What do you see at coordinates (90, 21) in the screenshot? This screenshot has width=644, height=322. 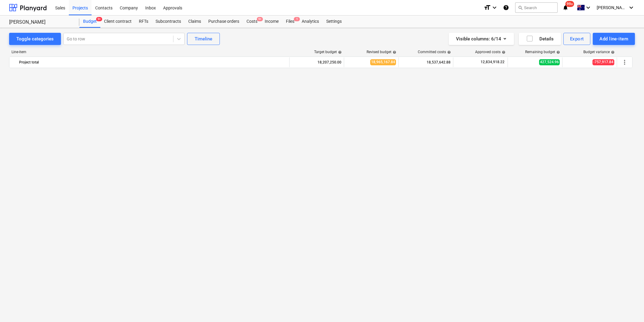 I see `a: Budget9+` at bounding box center [90, 21].